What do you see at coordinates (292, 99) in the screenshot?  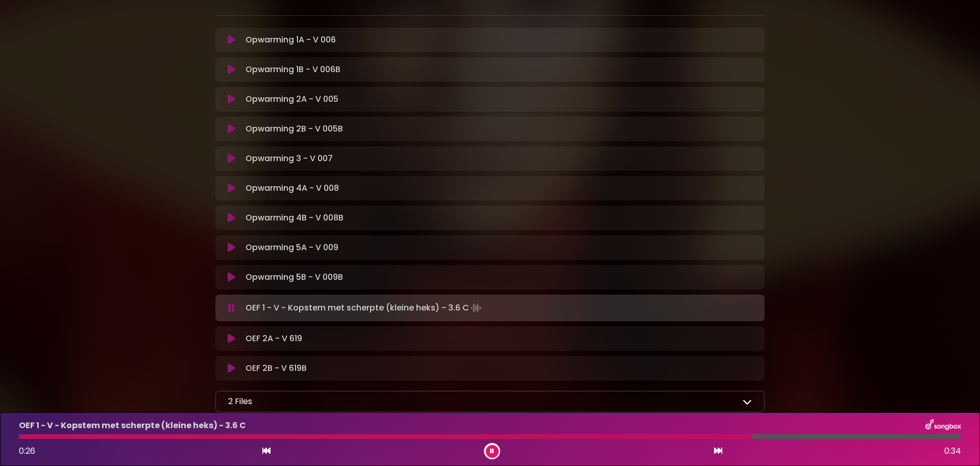 I see `p: Opwarming 2A - V 005` at bounding box center [292, 99].